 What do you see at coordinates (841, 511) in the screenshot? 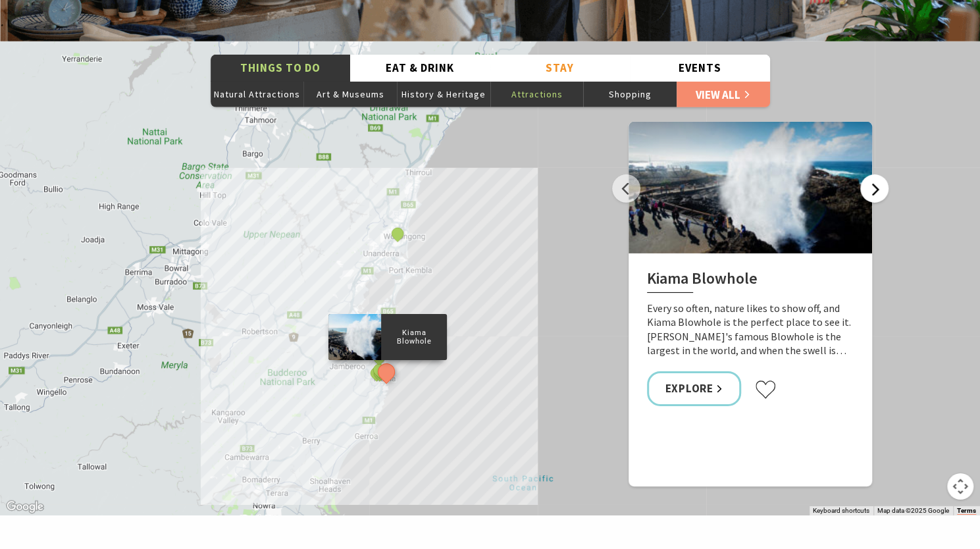
I see `button: Keyboard shortcuts` at bounding box center [841, 511].